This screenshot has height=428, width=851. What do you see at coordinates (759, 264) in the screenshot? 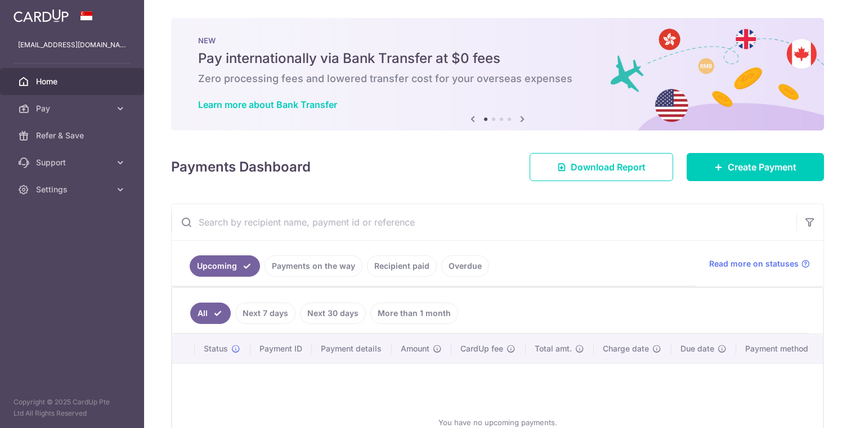
I see `a: Read more on statuses` at bounding box center [759, 264].